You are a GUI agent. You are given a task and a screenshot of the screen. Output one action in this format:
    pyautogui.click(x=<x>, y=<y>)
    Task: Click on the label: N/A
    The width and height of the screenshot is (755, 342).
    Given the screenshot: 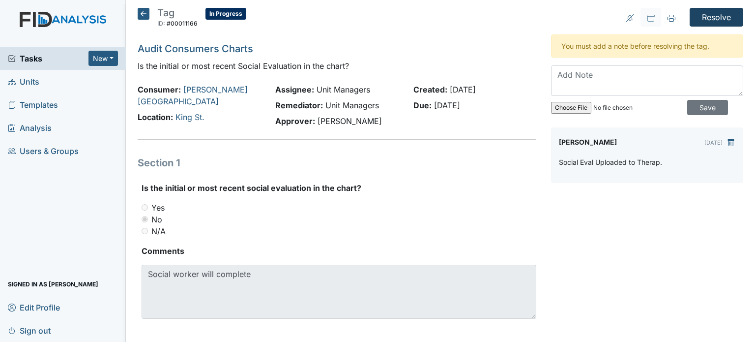 What is the action you would take?
    pyautogui.click(x=158, y=231)
    